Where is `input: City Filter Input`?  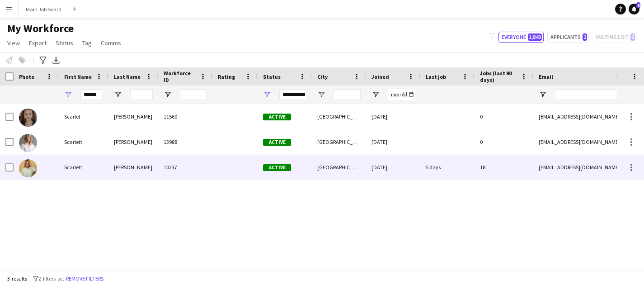
input: City Filter Input is located at coordinates (347, 94).